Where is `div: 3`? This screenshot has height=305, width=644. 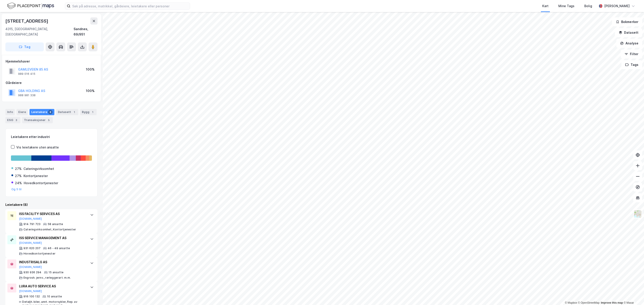
div: 3 is located at coordinates (16, 120).